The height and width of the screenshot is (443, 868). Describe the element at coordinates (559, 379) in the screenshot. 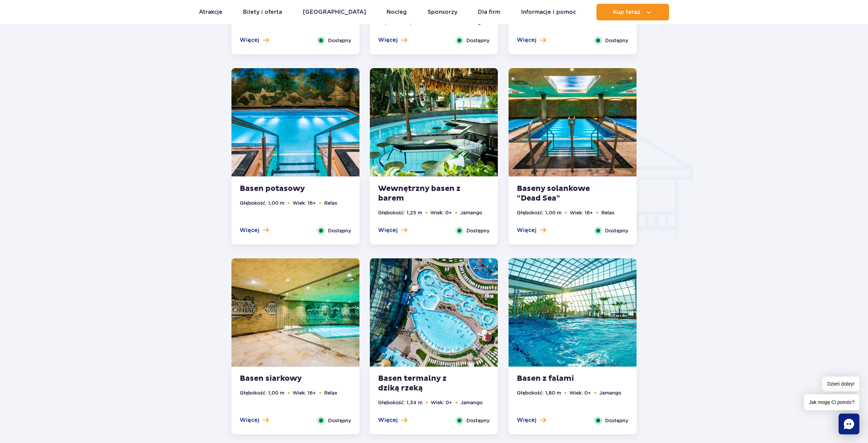

I see `strong: Basen z falami` at that location.